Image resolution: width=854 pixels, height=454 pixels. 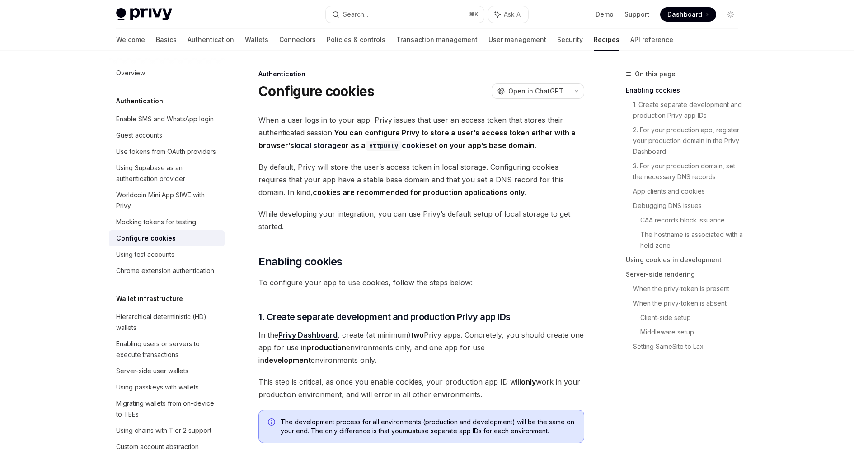 I want to click on span: Ask AI, so click(x=513, y=14).